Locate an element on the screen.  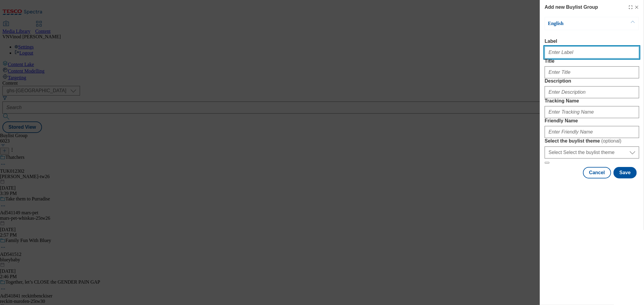
button: Cancel is located at coordinates (597, 173).